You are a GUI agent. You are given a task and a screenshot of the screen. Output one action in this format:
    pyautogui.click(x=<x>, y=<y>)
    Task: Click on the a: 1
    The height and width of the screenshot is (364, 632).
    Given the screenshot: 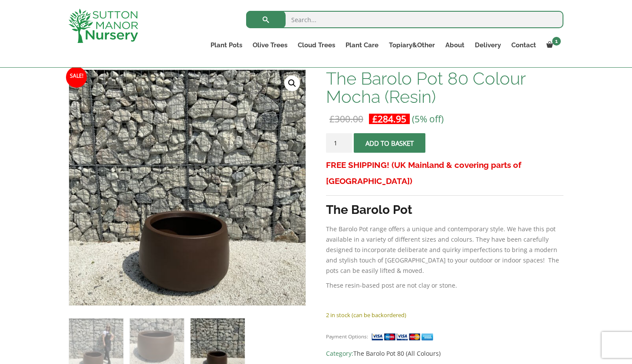 What is the action you would take?
    pyautogui.click(x=552, y=45)
    